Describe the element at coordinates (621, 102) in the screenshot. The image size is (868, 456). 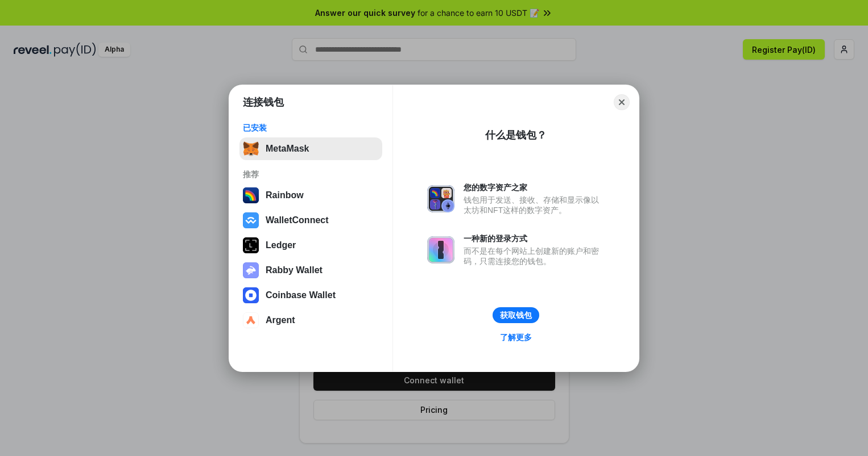
I see `button: Close` at that location.